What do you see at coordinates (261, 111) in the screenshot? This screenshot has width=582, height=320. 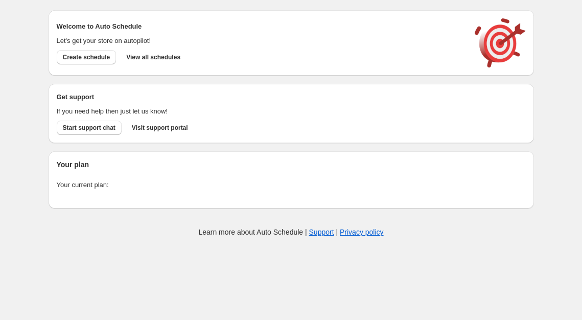 I see `p: If you need help then just let us know!` at bounding box center [261, 111].